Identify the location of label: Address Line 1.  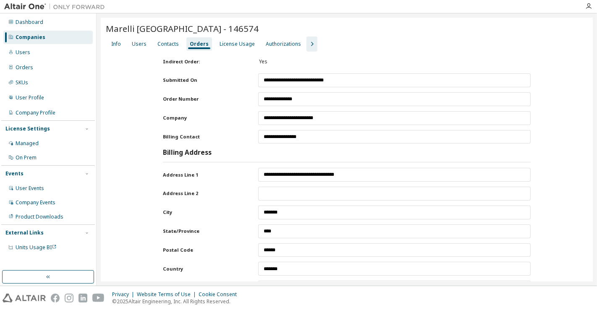
(204, 175).